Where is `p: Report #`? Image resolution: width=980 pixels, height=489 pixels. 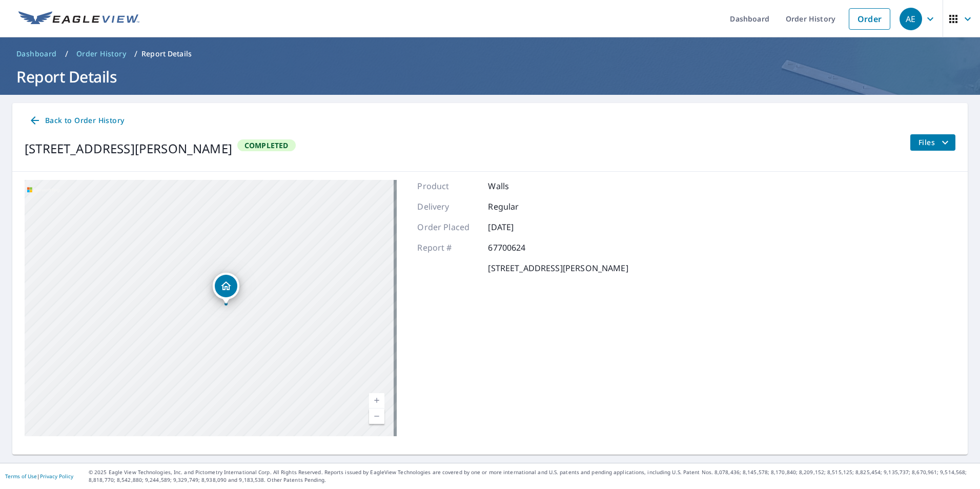
p: Report # is located at coordinates (448, 248).